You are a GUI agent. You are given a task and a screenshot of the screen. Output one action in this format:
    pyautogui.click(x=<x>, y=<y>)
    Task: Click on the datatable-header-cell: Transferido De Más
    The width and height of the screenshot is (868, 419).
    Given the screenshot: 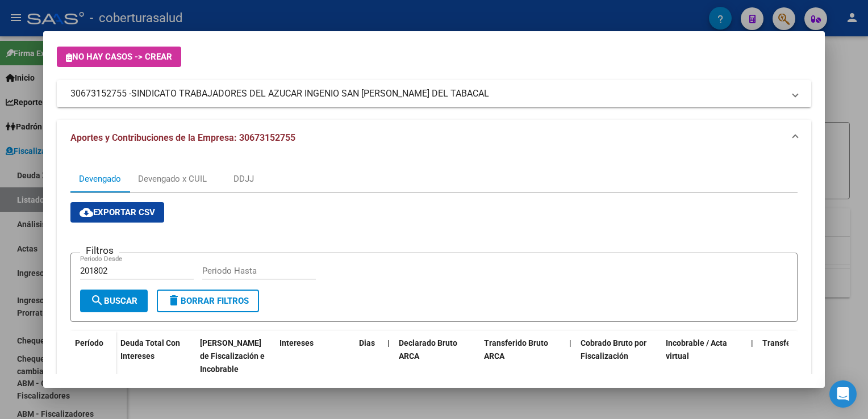 What is the action you would take?
    pyautogui.click(x=801, y=356)
    